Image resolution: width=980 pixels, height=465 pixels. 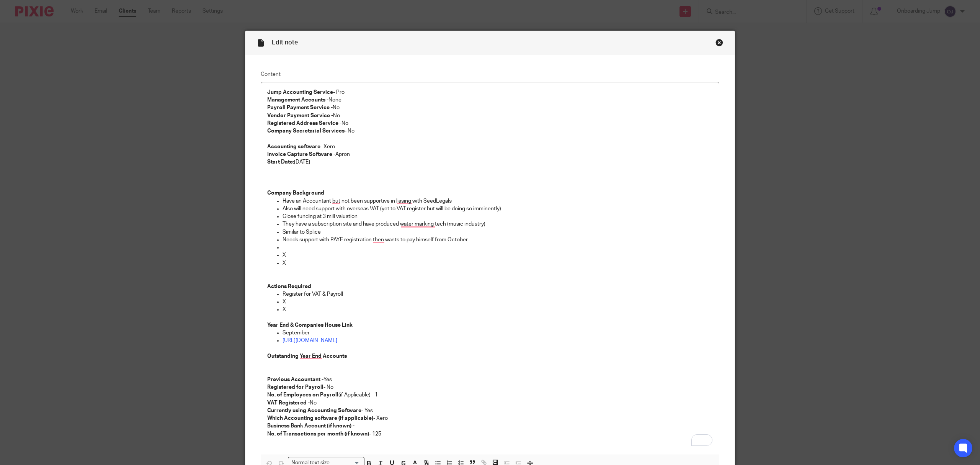 What do you see at coordinates (497, 201) in the screenshot?
I see `p: Have an Accountant but not been supportive in liasing with SeedLegals` at bounding box center [497, 201].